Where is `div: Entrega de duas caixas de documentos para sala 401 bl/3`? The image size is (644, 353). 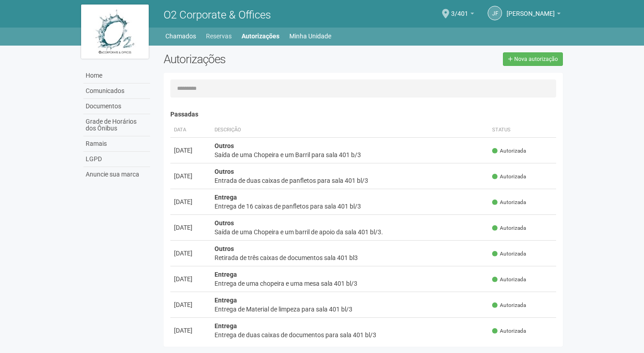
div: Entrega de duas caixas de documentos para sala 401 bl/3 is located at coordinates (350, 335).